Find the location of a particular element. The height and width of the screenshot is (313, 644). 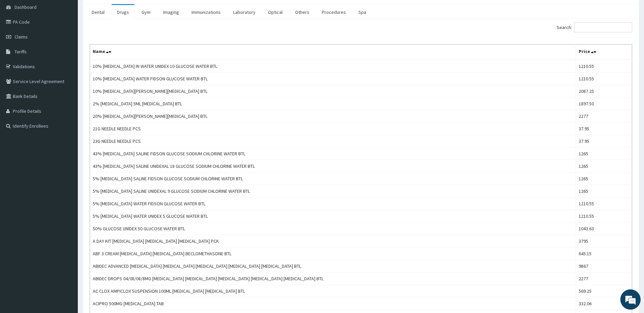

a: Imaging is located at coordinates (171, 12).